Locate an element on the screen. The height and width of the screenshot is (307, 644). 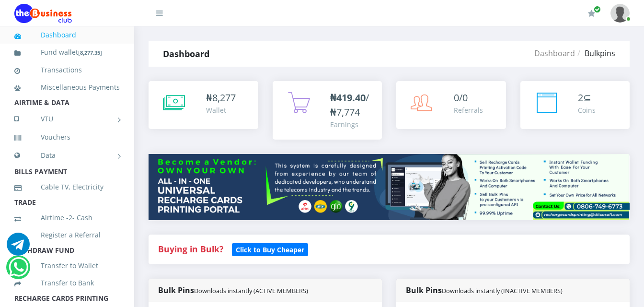
a: Transfer to Wallet is located at coordinates (67, 266).